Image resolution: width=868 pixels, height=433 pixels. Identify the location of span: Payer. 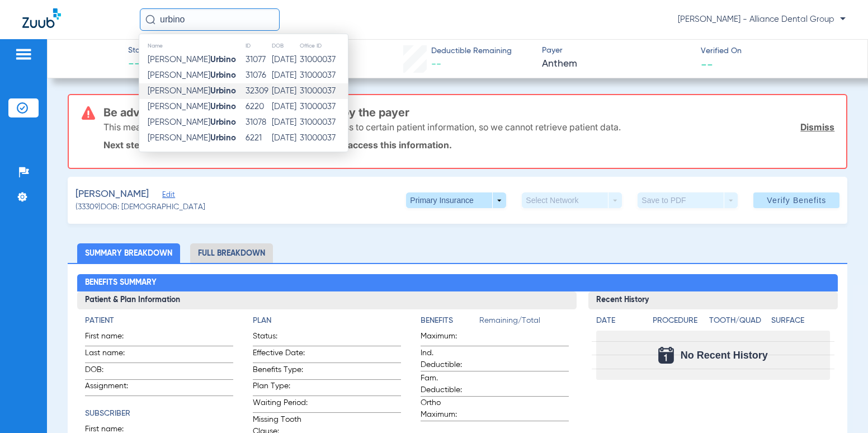
(616, 50).